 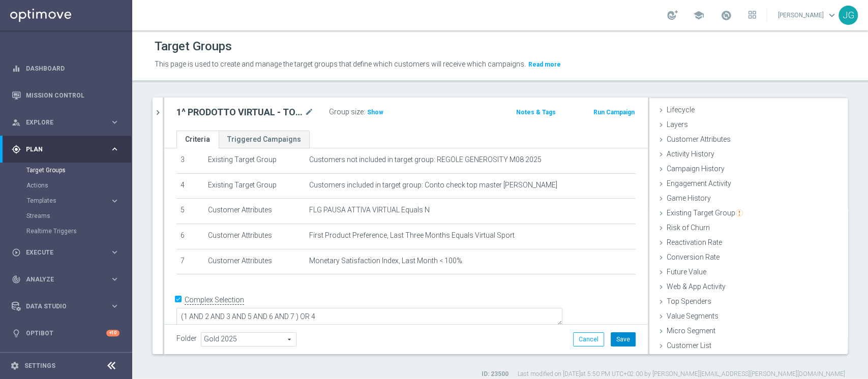 I want to click on span: school, so click(x=699, y=15).